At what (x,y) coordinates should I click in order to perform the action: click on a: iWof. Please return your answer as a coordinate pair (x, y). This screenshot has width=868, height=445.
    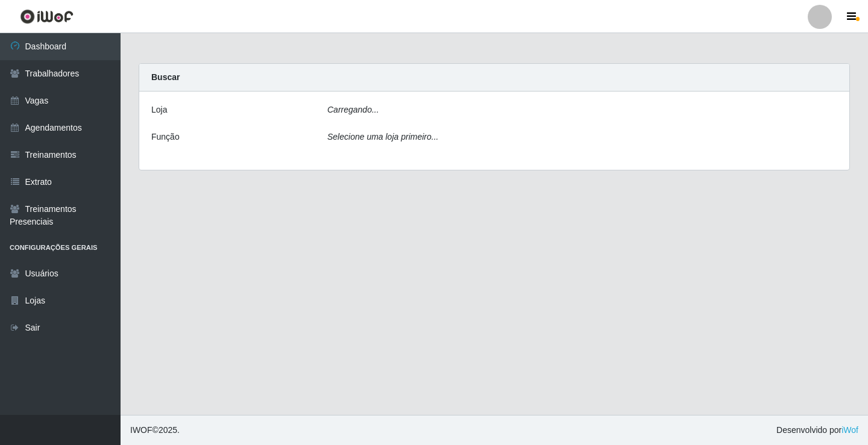
    Looking at the image, I should click on (850, 431).